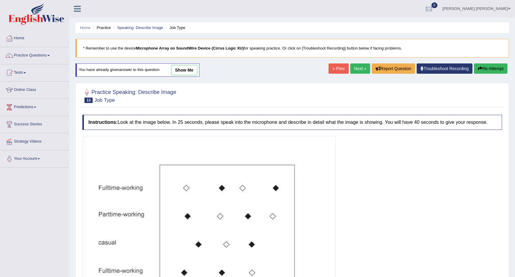 The width and height of the screenshot is (515, 277). Describe the element at coordinates (190, 48) in the screenshot. I see `b: Microphone Array on SoundWire Device (Cirrus Logic XU)` at that location.